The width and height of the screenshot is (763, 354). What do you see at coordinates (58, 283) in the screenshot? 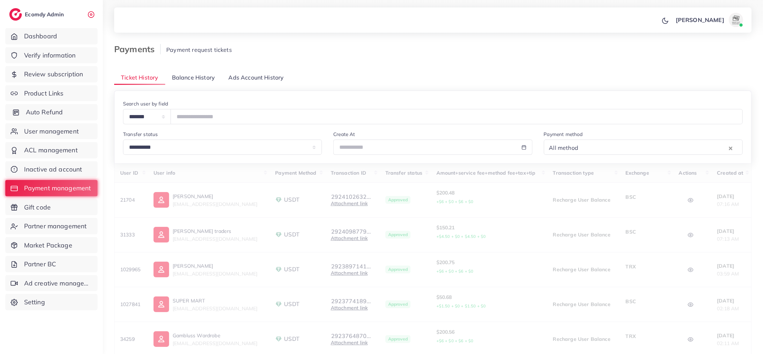
I see `span: Ad creative management` at bounding box center [58, 283].